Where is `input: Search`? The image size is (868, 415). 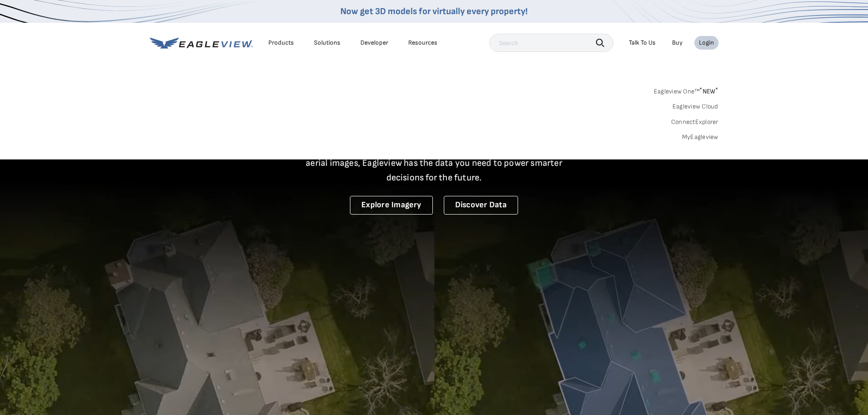
input: Search is located at coordinates (552, 43).